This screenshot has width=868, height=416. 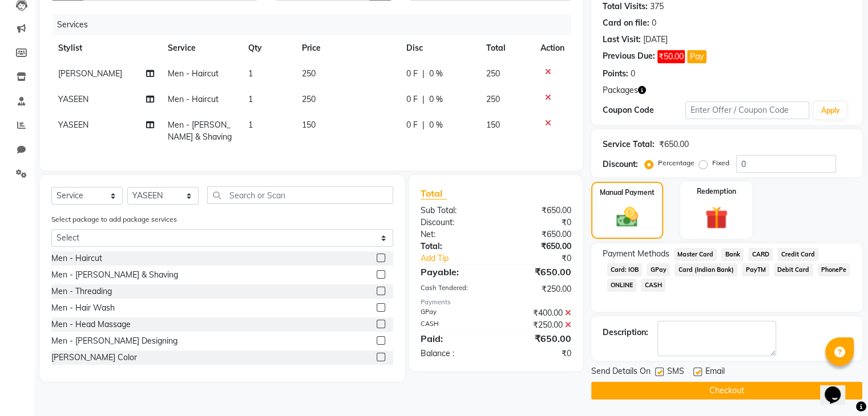 I want to click on span: SMS, so click(x=675, y=372).